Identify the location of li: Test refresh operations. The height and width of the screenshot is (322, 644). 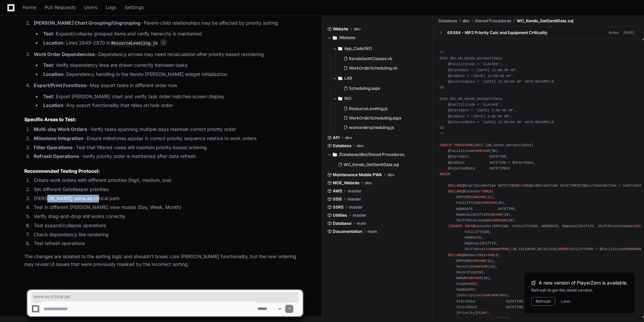
(167, 243).